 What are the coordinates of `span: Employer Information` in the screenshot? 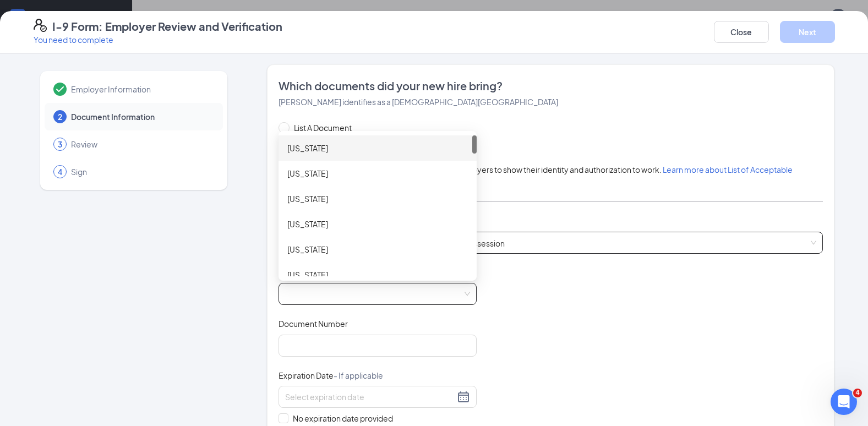 It's located at (141, 89).